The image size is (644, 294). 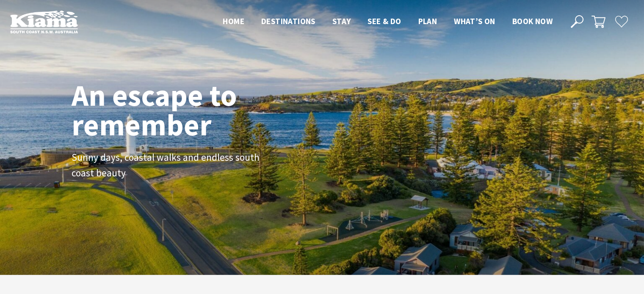 I want to click on span: Book now, so click(x=532, y=21).